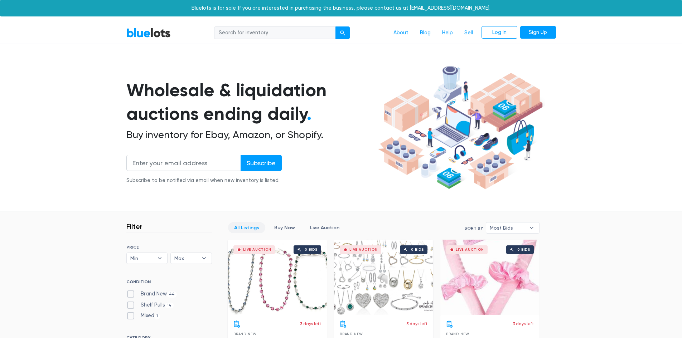  Describe the element at coordinates (169, 247) in the screenshot. I see `h6: PRICE` at that location.